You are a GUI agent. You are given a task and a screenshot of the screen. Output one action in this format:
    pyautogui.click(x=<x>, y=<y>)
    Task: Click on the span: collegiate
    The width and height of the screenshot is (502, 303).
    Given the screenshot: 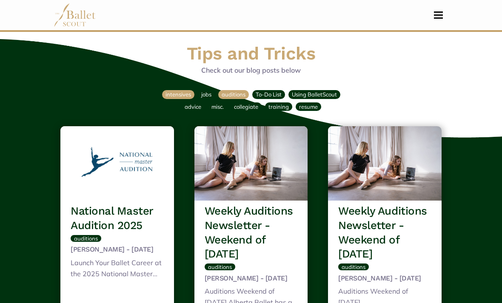 What is the action you would take?
    pyautogui.click(x=246, y=107)
    